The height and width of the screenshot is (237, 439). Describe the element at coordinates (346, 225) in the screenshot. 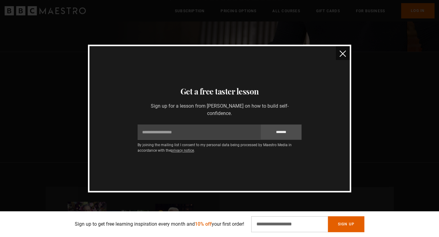

I see `button: Sign Up` at that location.